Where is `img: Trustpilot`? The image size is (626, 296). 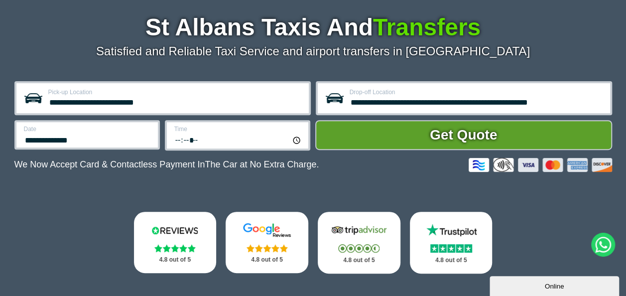
img: Trustpilot is located at coordinates (452, 230).